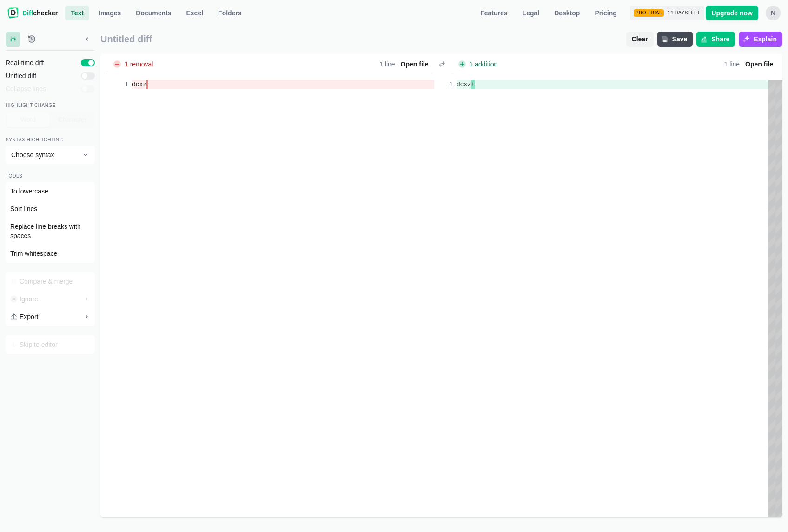  What do you see at coordinates (50, 231) in the screenshot?
I see `button: Replace line breaks with spaces` at bounding box center [50, 231].